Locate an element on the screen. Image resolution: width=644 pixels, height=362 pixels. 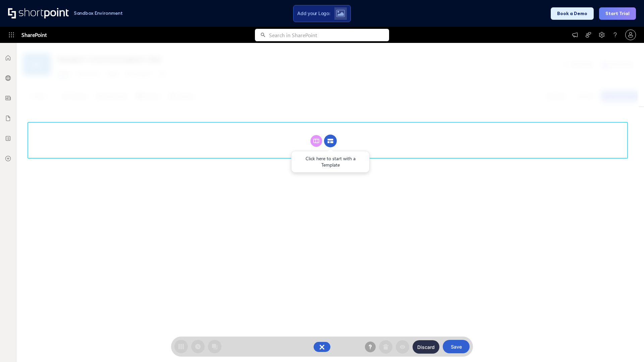
span: Add your Logo: is located at coordinates (314, 14).